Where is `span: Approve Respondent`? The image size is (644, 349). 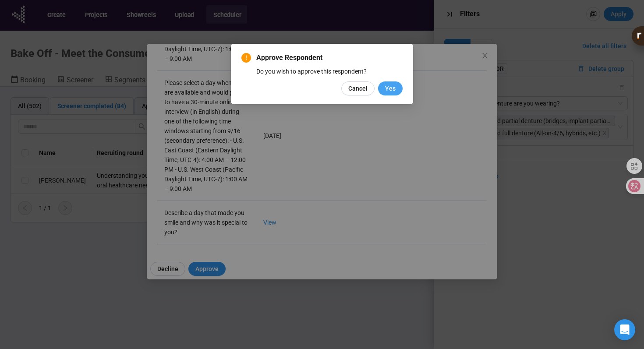 span: Approve Respondent is located at coordinates (330, 58).